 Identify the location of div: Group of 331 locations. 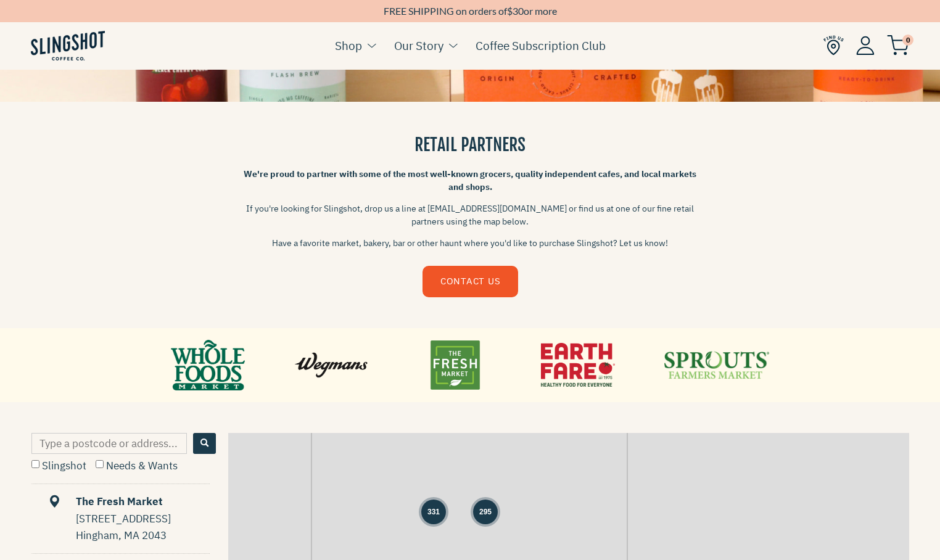
(434, 512).